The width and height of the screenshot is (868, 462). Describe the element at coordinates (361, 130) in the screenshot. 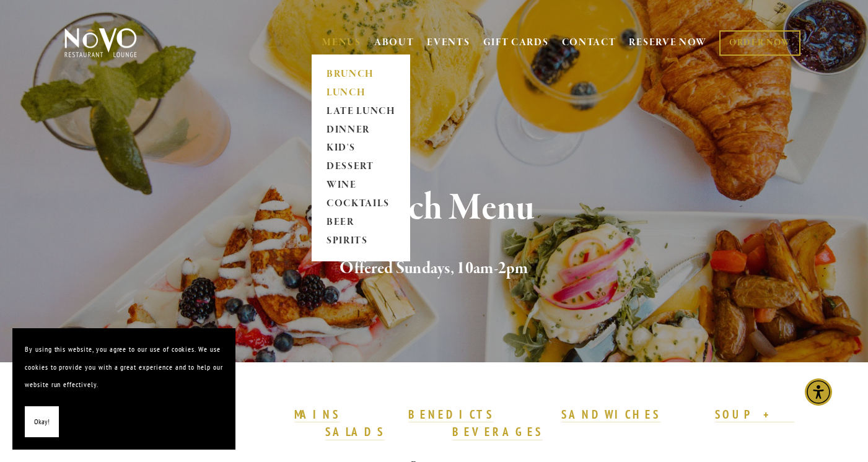

I see `a: DINNER` at that location.